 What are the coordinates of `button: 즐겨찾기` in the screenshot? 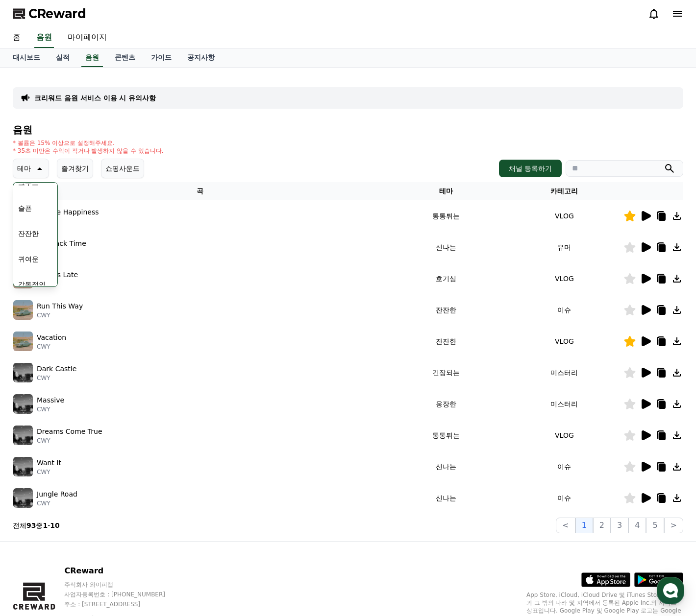 It's located at (75, 168).